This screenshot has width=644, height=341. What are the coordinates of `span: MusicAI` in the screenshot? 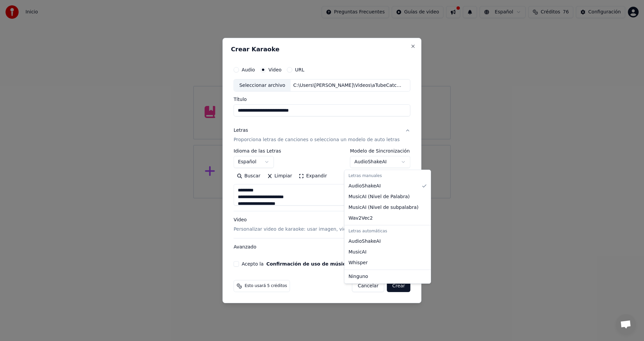 It's located at (357, 252).